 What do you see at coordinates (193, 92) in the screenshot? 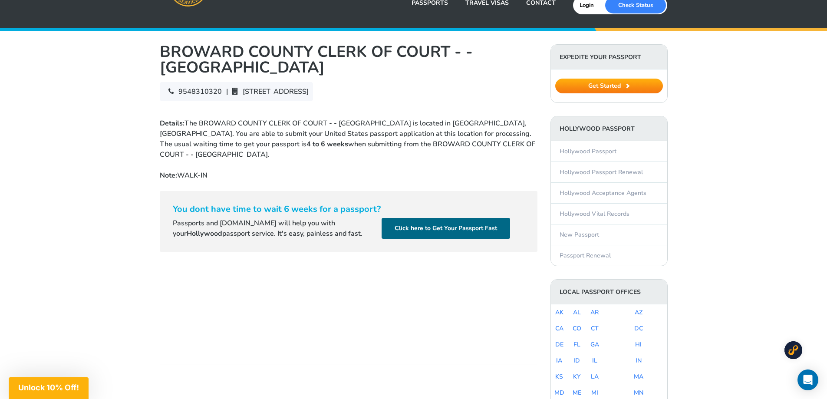
I see `span: 9548310320` at bounding box center [193, 92].